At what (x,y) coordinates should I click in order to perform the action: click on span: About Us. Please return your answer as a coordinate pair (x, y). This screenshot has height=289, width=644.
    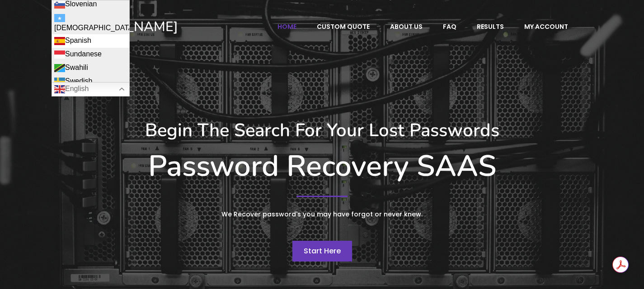
    Looking at the image, I should click on (406, 27).